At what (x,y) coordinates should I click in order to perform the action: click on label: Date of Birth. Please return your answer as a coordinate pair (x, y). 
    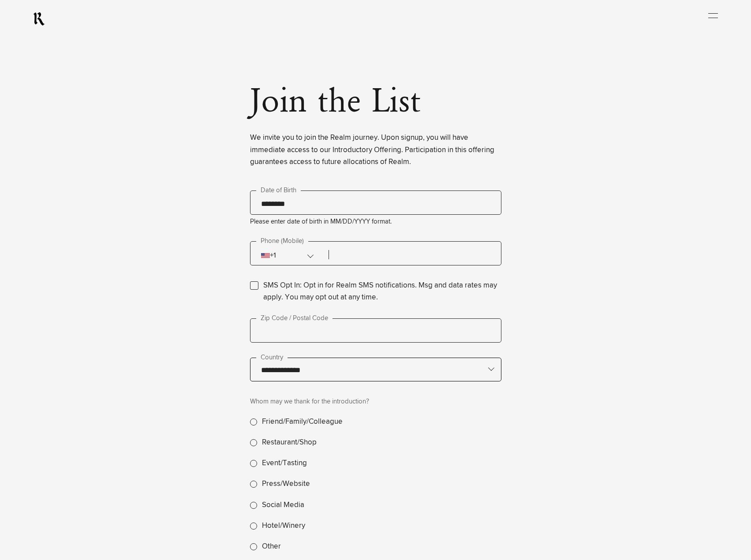
    Looking at the image, I should click on (278, 191).